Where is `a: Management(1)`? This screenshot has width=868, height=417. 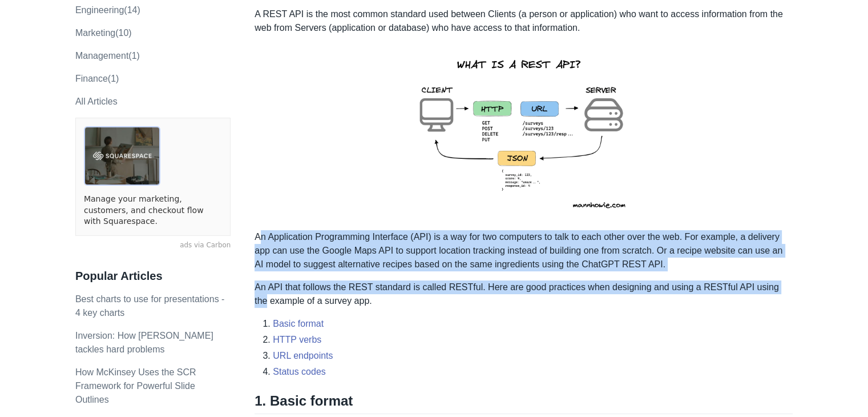
a: Management(1) is located at coordinates (107, 55).